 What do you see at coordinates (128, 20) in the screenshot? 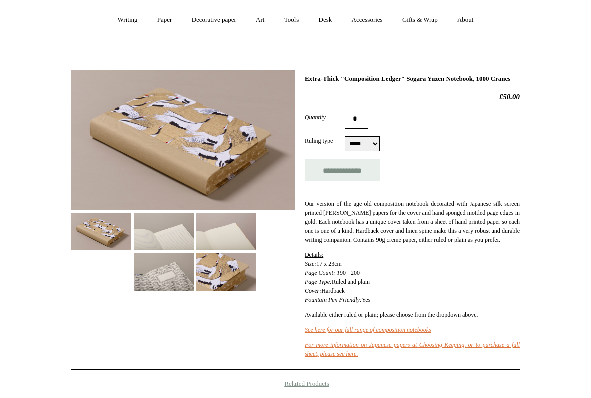
I see `a: Writing` at bounding box center [128, 20].